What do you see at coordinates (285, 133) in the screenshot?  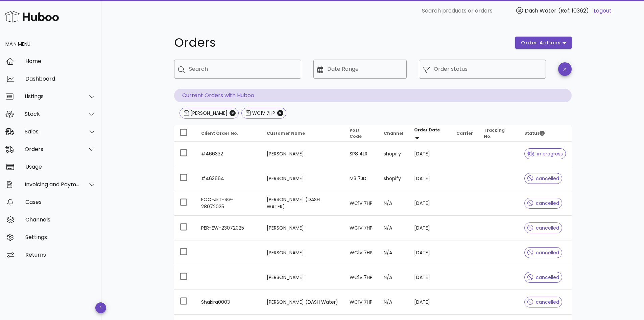 I see `span: Customer Name` at bounding box center [285, 133].